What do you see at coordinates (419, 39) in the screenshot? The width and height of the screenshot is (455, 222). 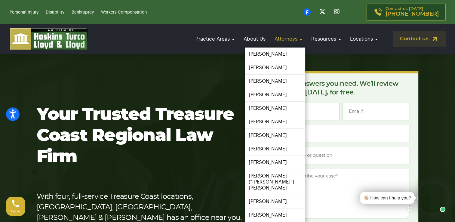 I see `a: Contact us` at bounding box center [419, 39].